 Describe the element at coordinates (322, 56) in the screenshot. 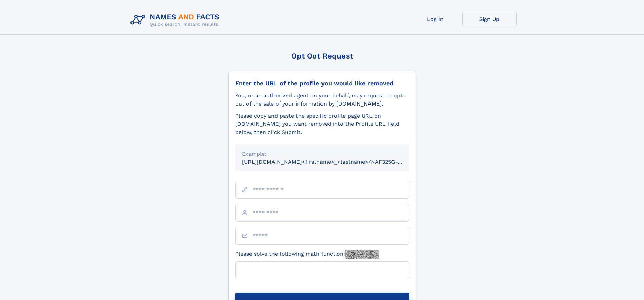

I see `div: Opt Out Request` at that location.